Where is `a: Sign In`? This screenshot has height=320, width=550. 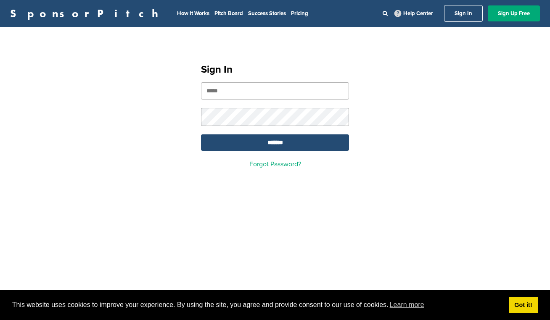
a: Sign In is located at coordinates (463, 13).